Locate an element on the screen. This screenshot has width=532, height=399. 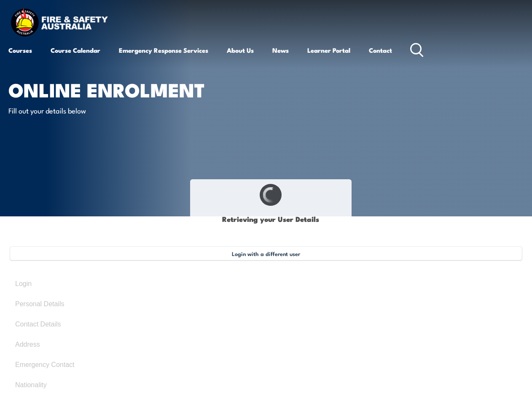
h1: Retrieving your User Details is located at coordinates (270, 219).